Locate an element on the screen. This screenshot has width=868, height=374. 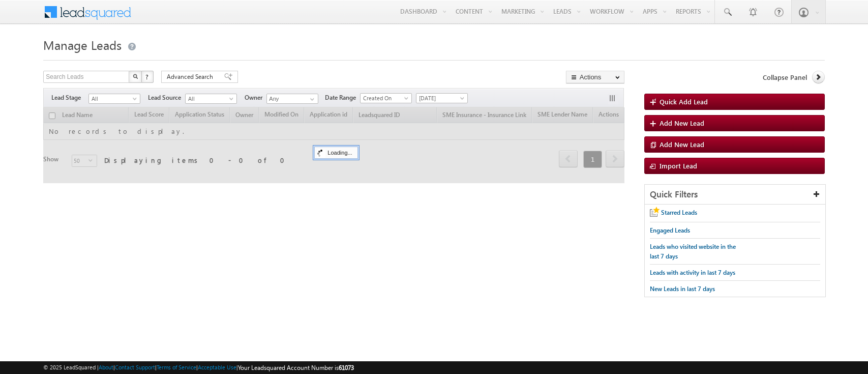
a: Acceptable Use is located at coordinates (217, 367).